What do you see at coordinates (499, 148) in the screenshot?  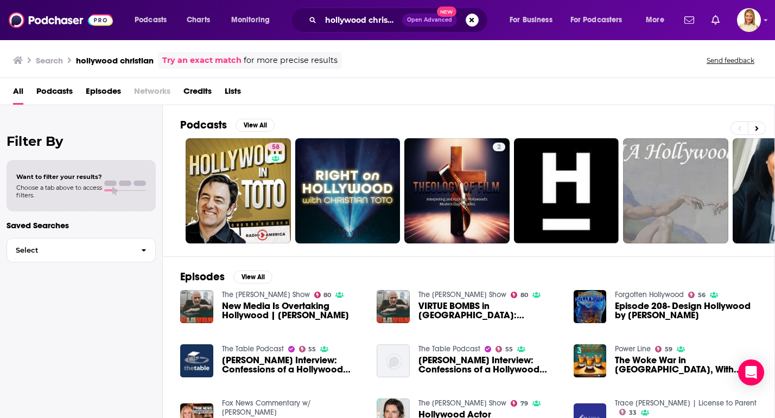 I see `span: 2` at bounding box center [499, 148].